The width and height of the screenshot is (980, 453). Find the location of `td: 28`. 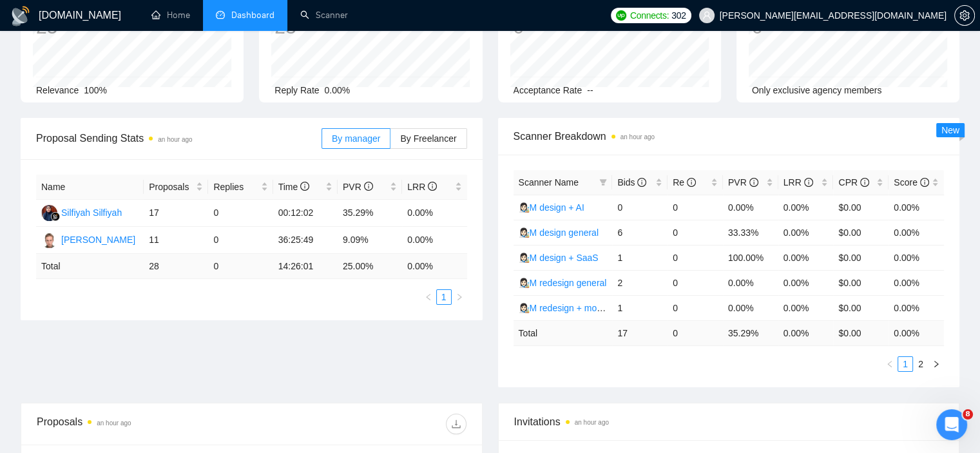

td: 28 is located at coordinates (176, 266).